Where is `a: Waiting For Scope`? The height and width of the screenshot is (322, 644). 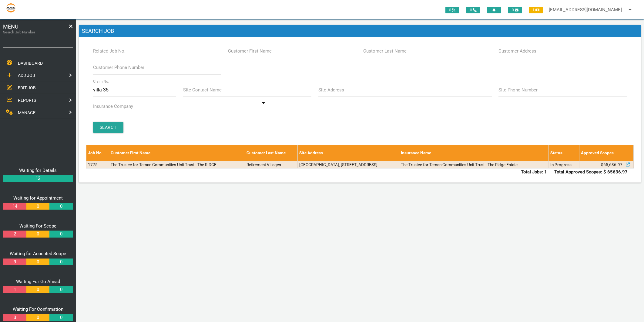
a: Waiting For Scope is located at coordinates (38, 226).